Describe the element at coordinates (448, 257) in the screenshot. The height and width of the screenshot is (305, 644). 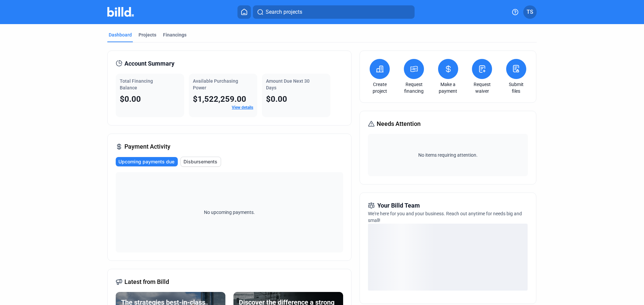
I see `div: loading` at that location.